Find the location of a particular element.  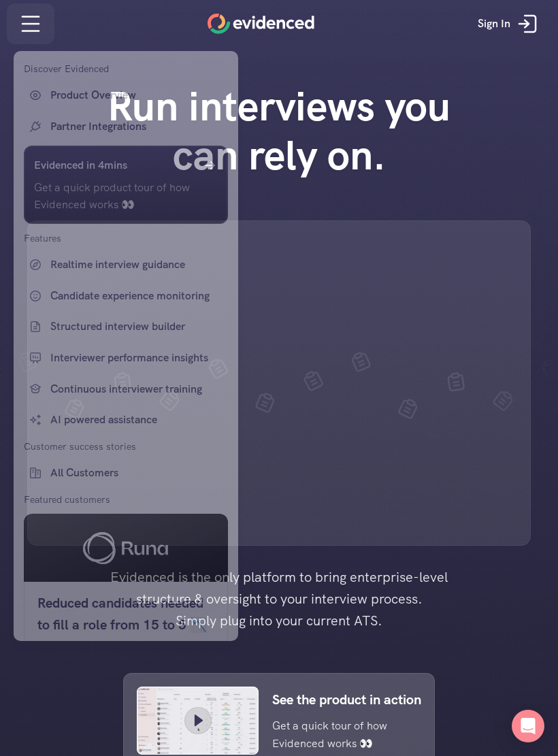

a: All Customers is located at coordinates (126, 473).